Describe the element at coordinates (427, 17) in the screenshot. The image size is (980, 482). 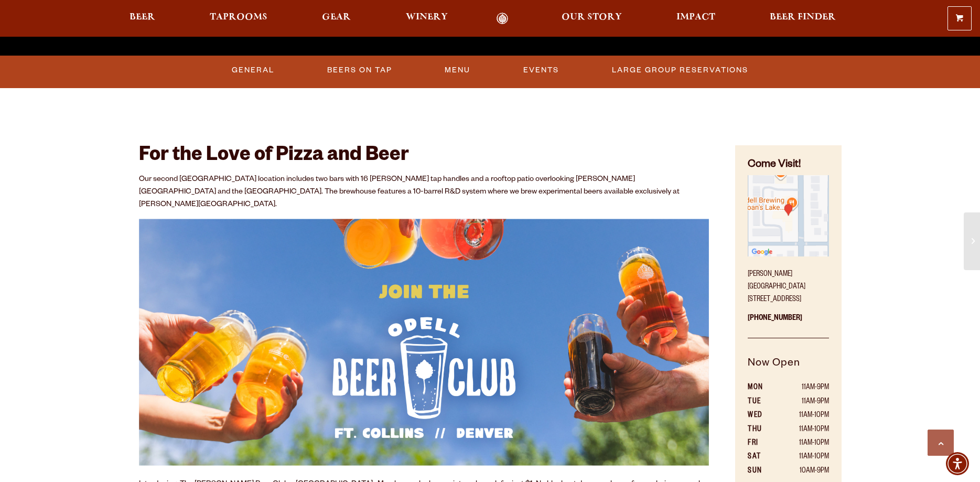
I see `span: Winery` at that location.